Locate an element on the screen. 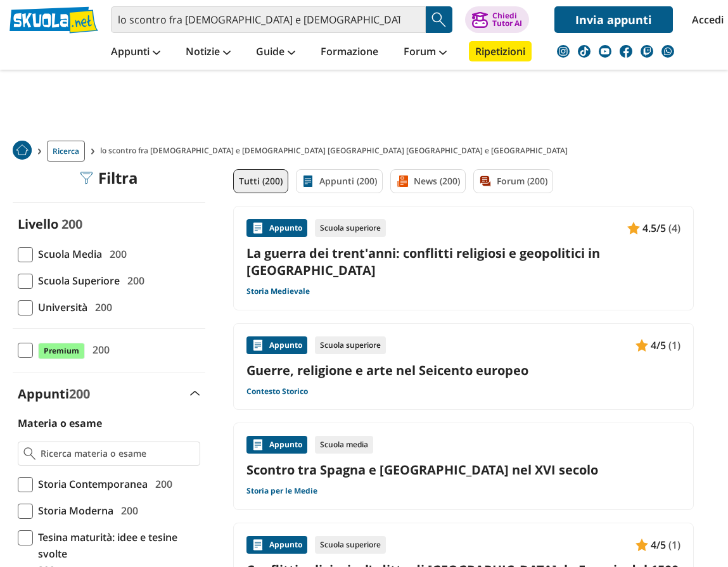  a: Appunti is located at coordinates (136, 52).